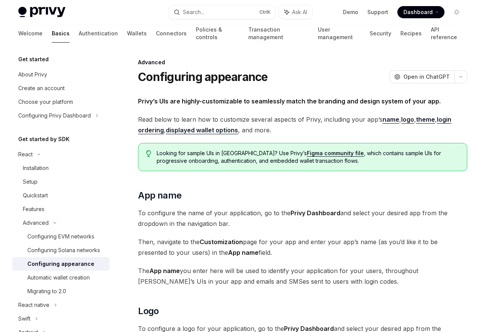  Describe the element at coordinates (61, 88) in the screenshot. I see `a: Create an account` at that location.